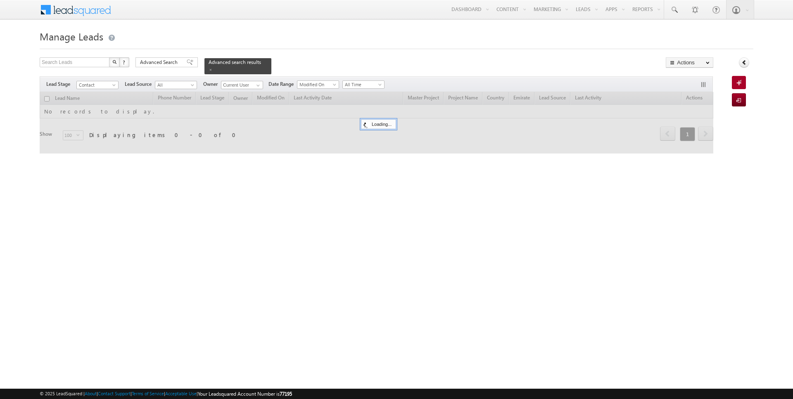  Describe the element at coordinates (363, 85) in the screenshot. I see `a: All Time` at that location.